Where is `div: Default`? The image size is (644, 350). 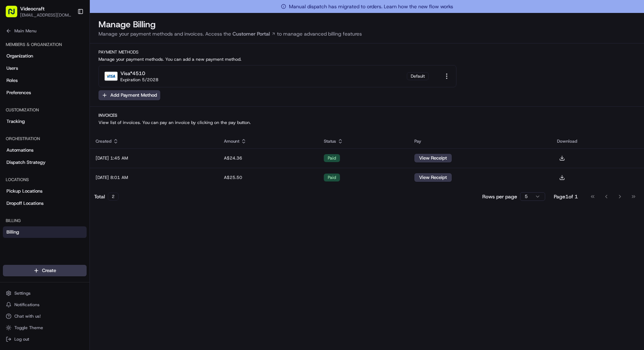
div: Default is located at coordinates (417, 76).